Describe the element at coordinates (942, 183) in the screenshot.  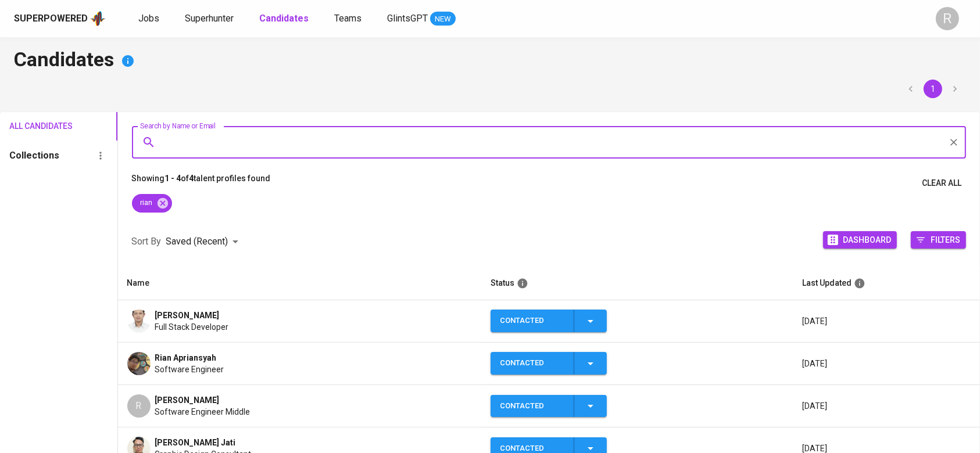
I see `button: Clear All` at that location.